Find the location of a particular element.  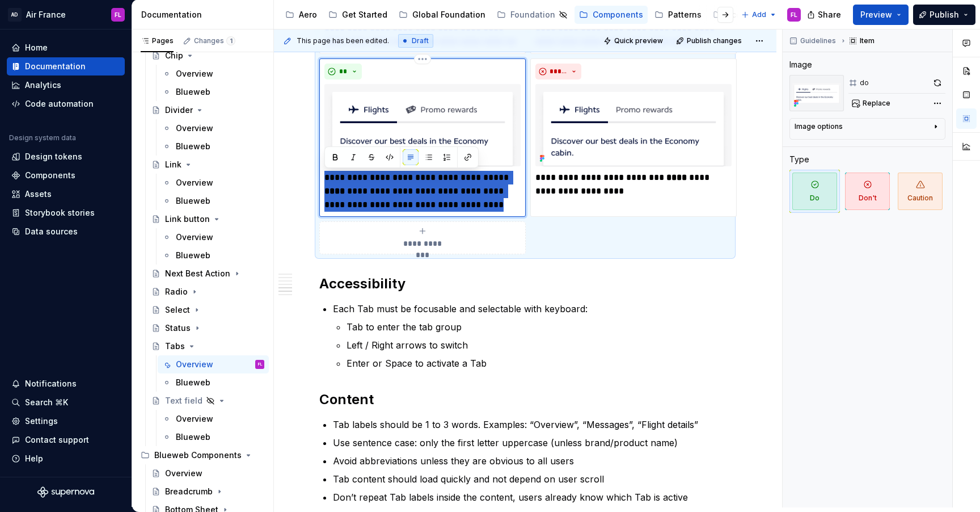

button: Caution is located at coordinates (920, 191).